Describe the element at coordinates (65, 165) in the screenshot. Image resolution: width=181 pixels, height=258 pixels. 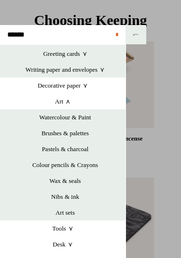
I see `a: Colour pencils & Crayons` at that location.